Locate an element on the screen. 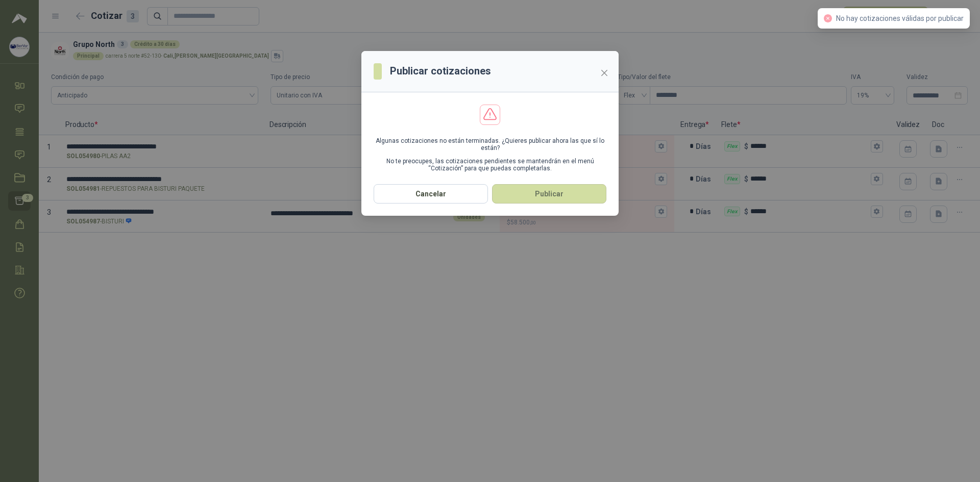 This screenshot has height=482, width=980. h3: Publicar cotizaciones is located at coordinates (440, 71).